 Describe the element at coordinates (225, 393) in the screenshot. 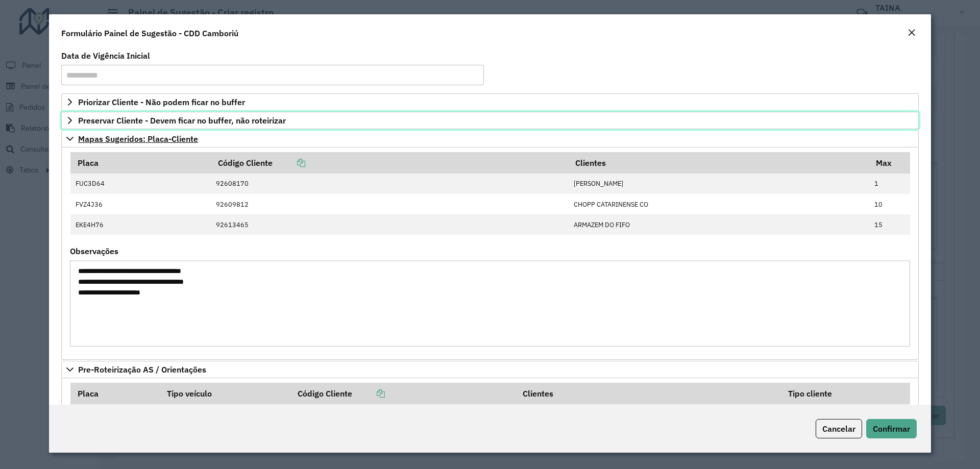

I see `th: Tipo veículo` at that location.